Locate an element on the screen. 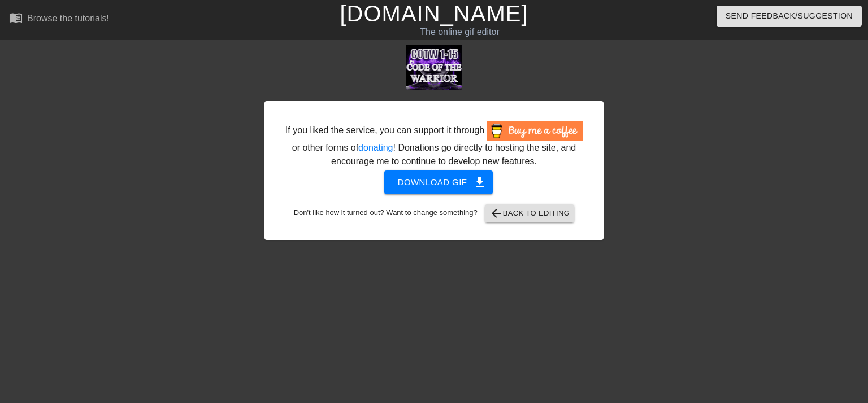 This screenshot has height=403, width=868. img: Buy Me A Coffee is located at coordinates (535, 131).